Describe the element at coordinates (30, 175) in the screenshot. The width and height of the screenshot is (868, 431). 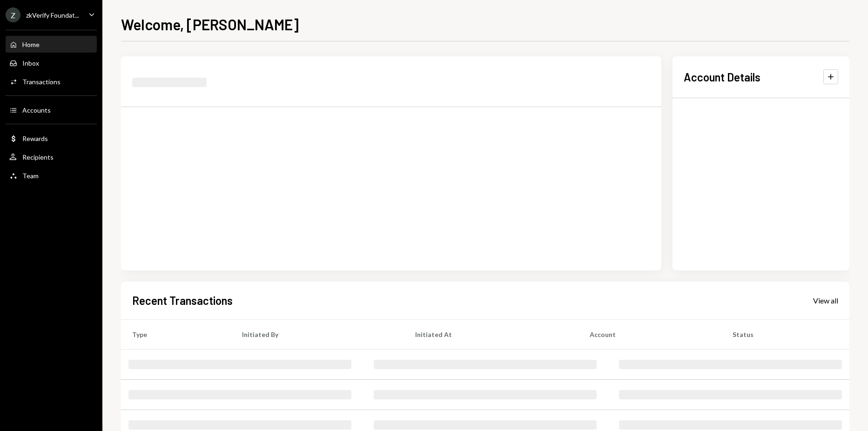
I see `div: Team` at that location.